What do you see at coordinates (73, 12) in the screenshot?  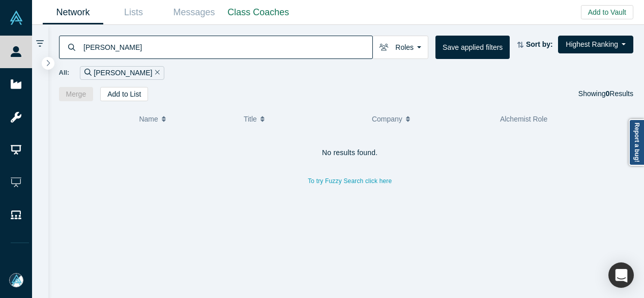 I see `a: Network` at bounding box center [73, 12].